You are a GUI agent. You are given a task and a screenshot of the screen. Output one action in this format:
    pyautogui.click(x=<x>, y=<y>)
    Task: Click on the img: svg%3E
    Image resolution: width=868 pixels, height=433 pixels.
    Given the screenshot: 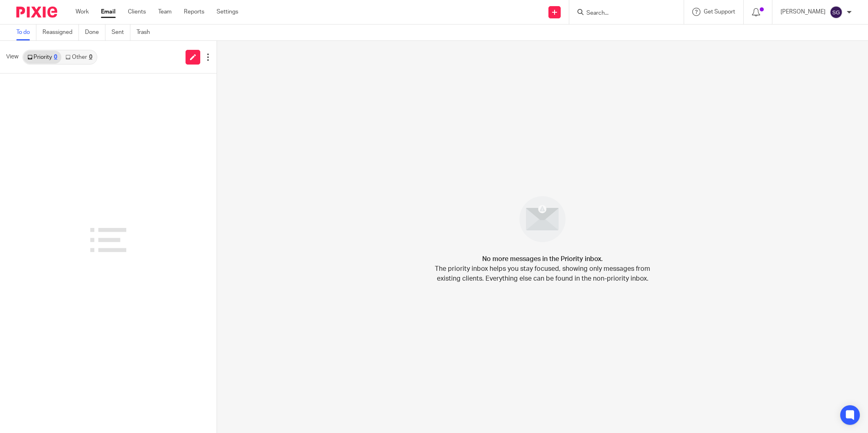 What is the action you would take?
    pyautogui.click(x=836, y=13)
    